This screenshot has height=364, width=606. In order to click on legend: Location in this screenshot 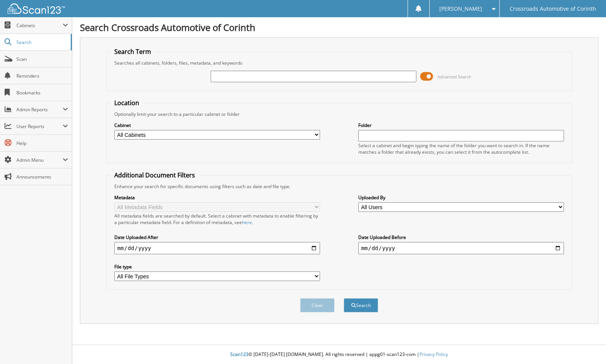, I will do `click(127, 103)`.